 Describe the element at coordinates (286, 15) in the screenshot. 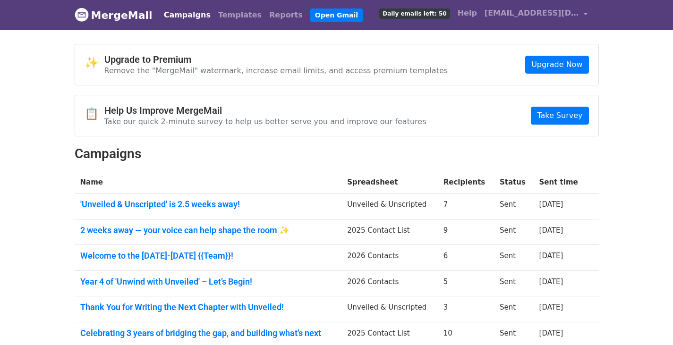

I see `a: Reports` at that location.